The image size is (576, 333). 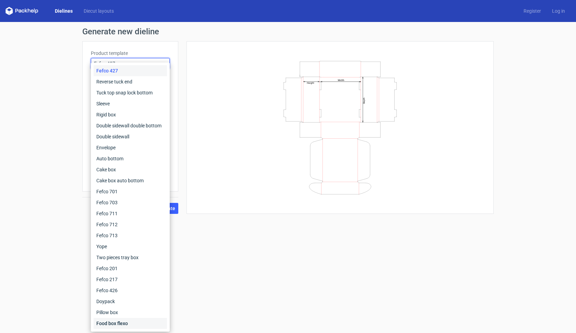 I want to click on div: Fefco 201, so click(x=130, y=268).